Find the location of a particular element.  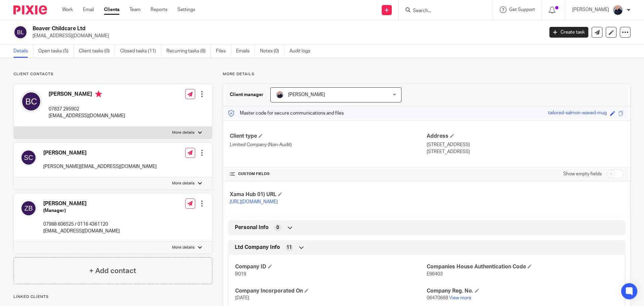

a: Reports is located at coordinates (159, 10).